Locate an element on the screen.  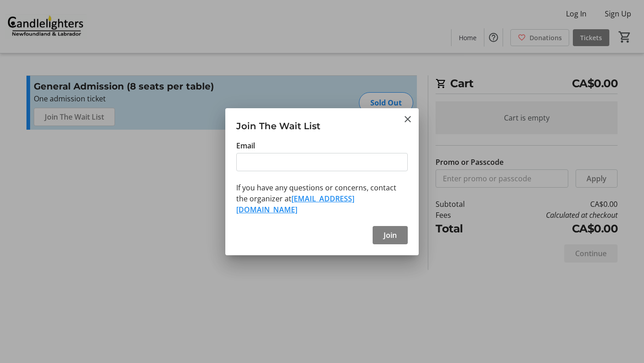
h3: Join The Wait List is located at coordinates (322, 124).